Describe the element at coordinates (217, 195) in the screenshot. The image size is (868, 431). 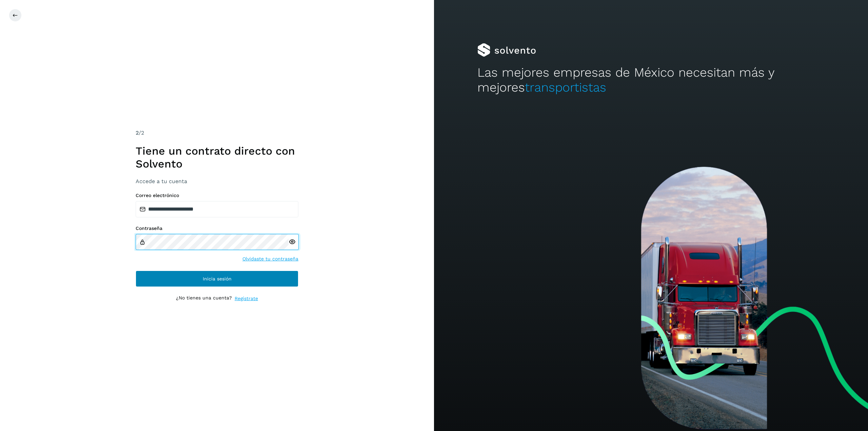
I see `label: Correo electrónico` at that location.